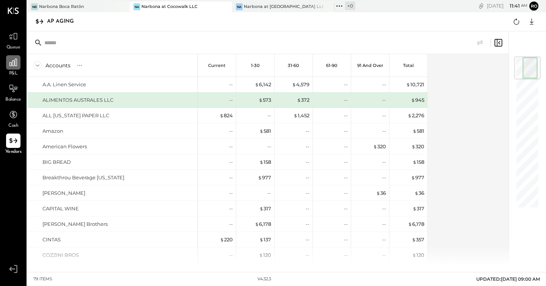 Image resolution: width=546 pixels, height=286 pixels. What do you see at coordinates (13, 145) in the screenshot?
I see `a: Vendors` at bounding box center [13, 145].